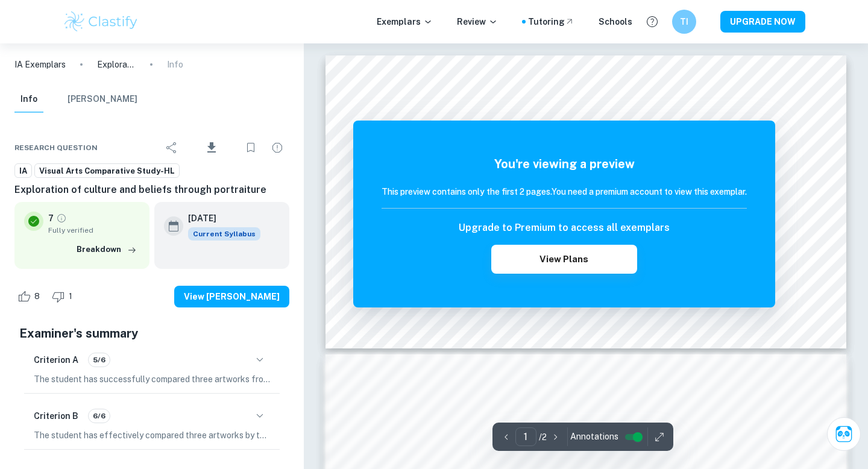 The height and width of the screenshot is (469, 868). What do you see at coordinates (175, 64) in the screenshot?
I see `p: Info` at bounding box center [175, 64].